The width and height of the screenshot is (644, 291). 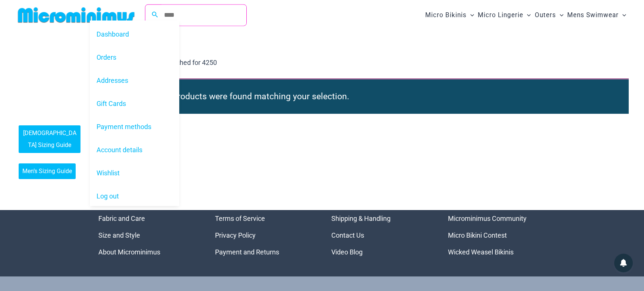 What do you see at coordinates (147, 235) in the screenshot?
I see `aside: Footer Widget 1` at bounding box center [147, 235].